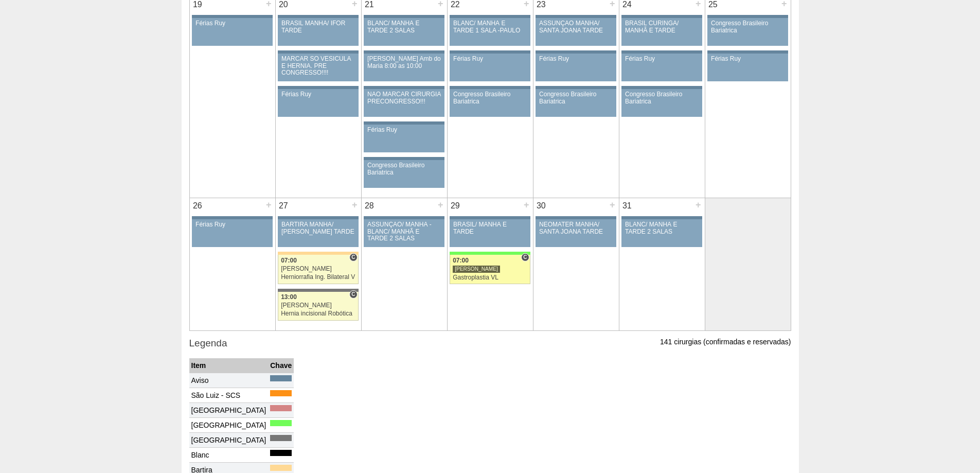  Describe the element at coordinates (229, 455) in the screenshot. I see `td: Blanc` at that location.